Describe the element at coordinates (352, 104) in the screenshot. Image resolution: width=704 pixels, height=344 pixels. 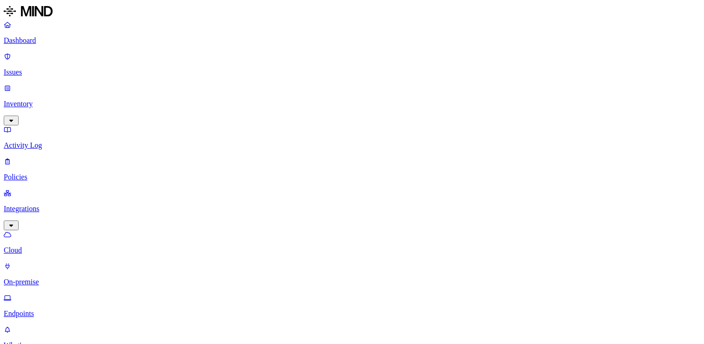
I see `p: Inventory` at that location.